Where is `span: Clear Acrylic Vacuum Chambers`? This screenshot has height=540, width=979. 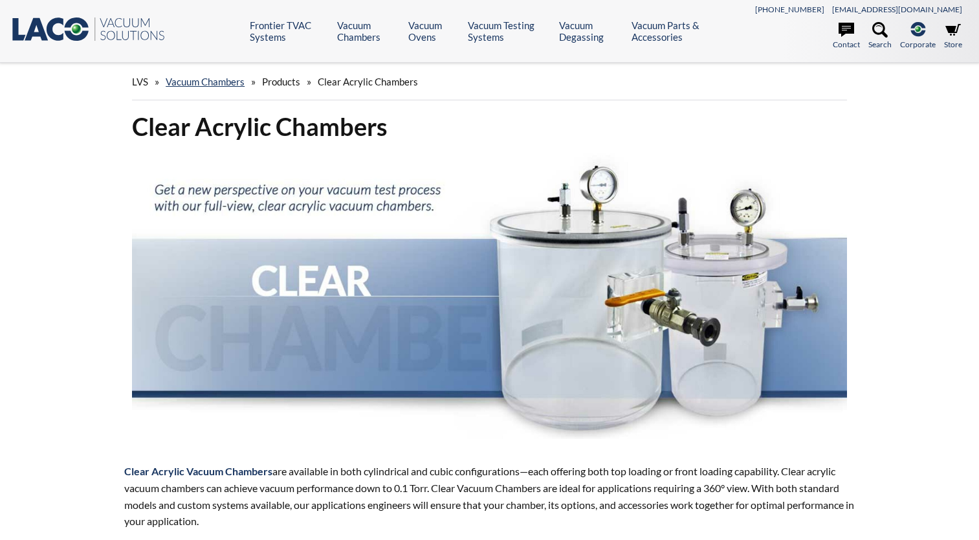 span: Clear Acrylic Vacuum Chambers is located at coordinates (198, 471).